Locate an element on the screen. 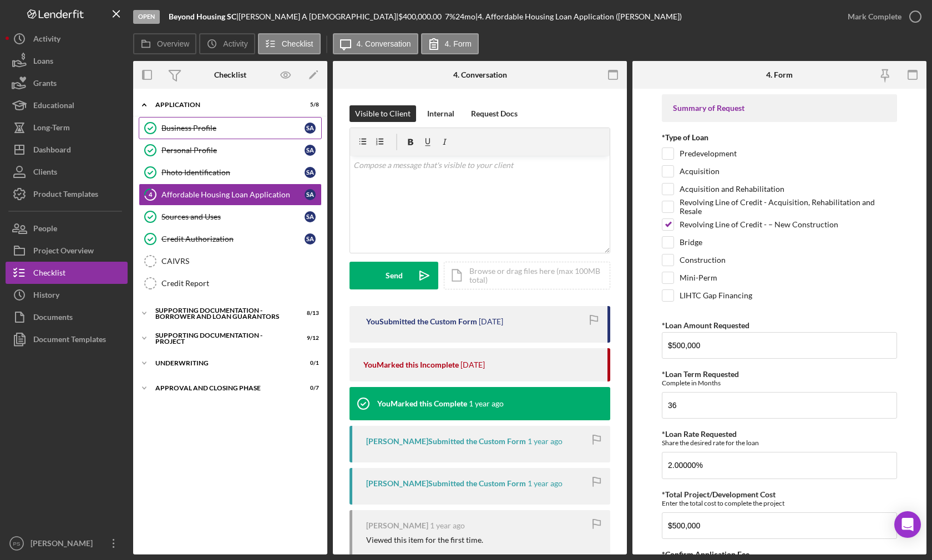 The height and width of the screenshot is (560, 932). a: Long-Term is located at coordinates (66, 127).